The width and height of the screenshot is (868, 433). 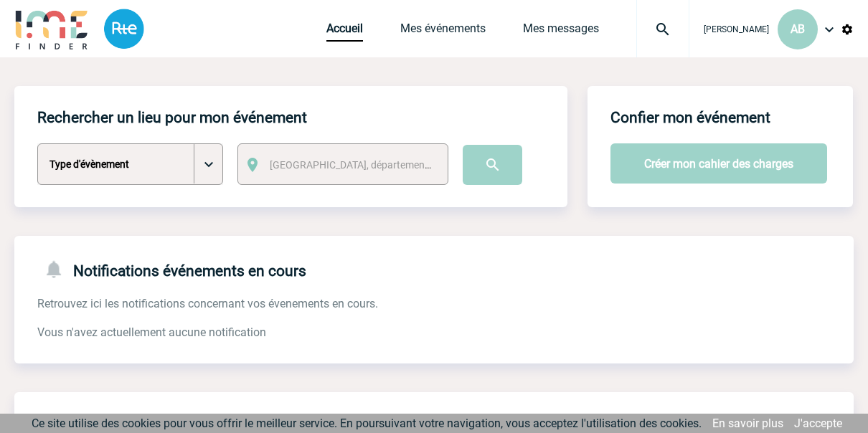 I want to click on a: Mes événements, so click(x=443, y=32).